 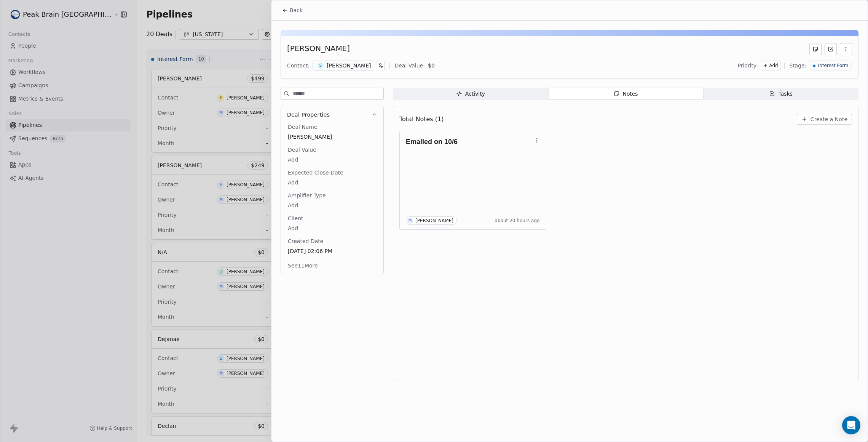 I want to click on button: Create a Note, so click(x=824, y=119).